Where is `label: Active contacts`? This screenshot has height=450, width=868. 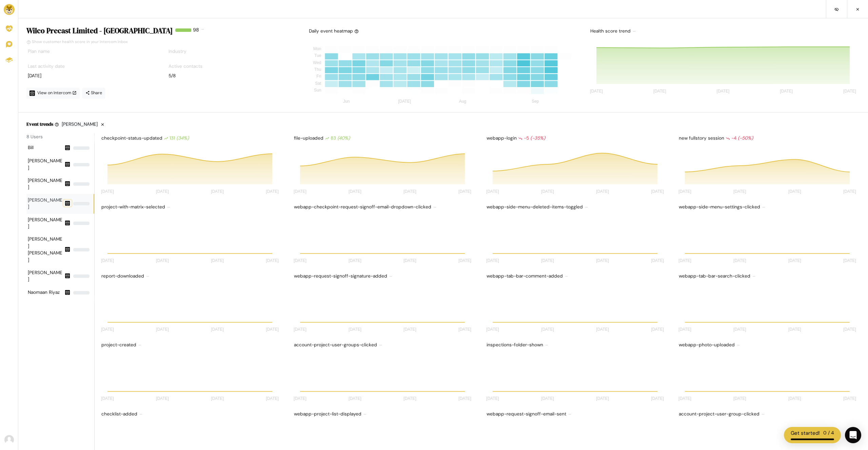
label: Active contacts is located at coordinates (185, 66).